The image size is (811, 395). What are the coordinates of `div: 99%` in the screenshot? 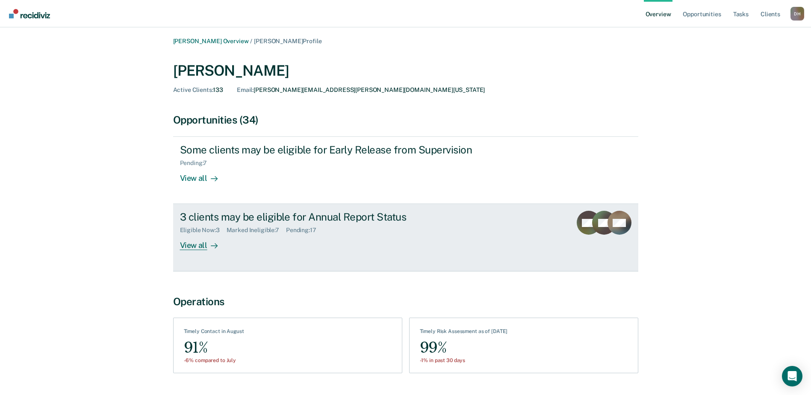 It's located at (464, 348).